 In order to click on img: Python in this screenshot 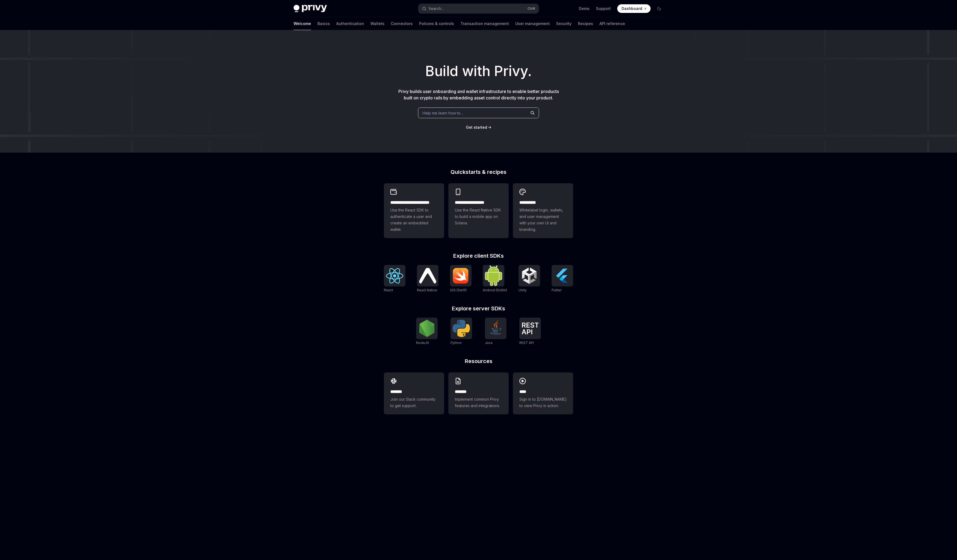, I will do `click(461, 328)`.